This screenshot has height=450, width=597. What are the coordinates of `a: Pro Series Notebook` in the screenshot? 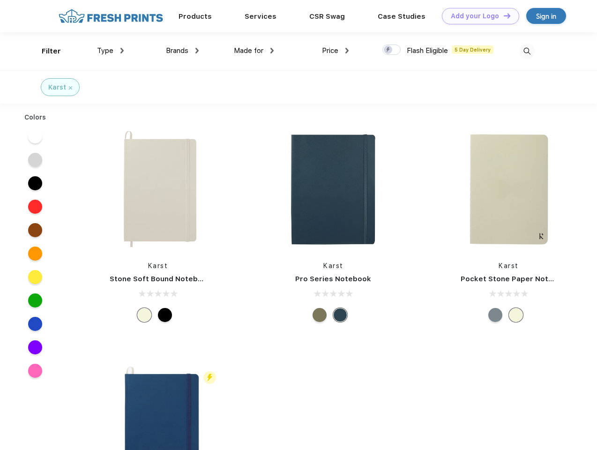 It's located at (333, 279).